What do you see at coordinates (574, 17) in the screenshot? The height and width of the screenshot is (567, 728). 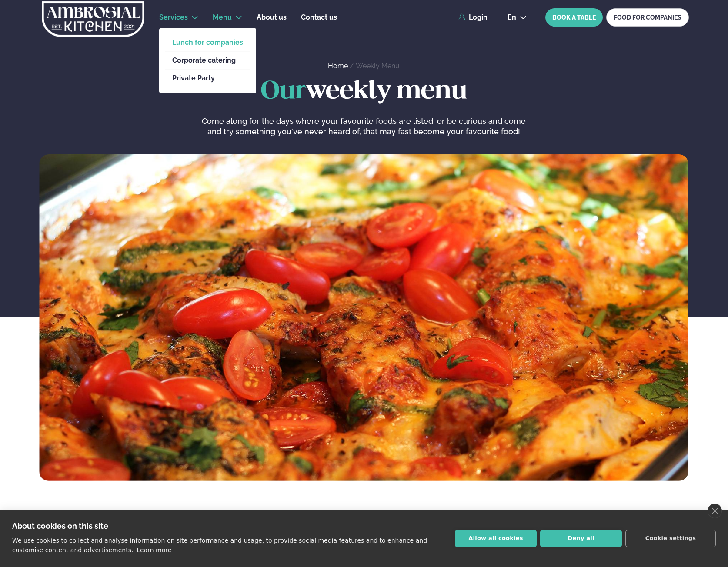 I see `button: BOOK A TABLE` at bounding box center [574, 17].